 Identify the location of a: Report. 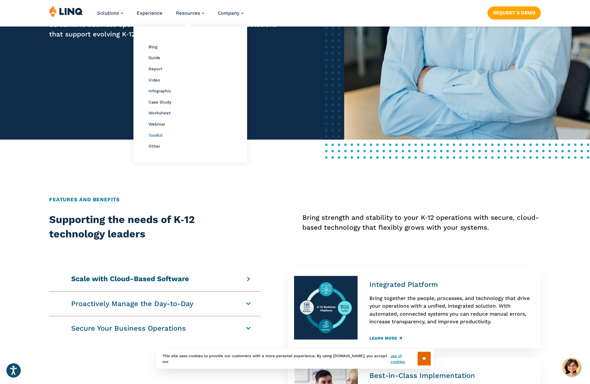
(155, 69).